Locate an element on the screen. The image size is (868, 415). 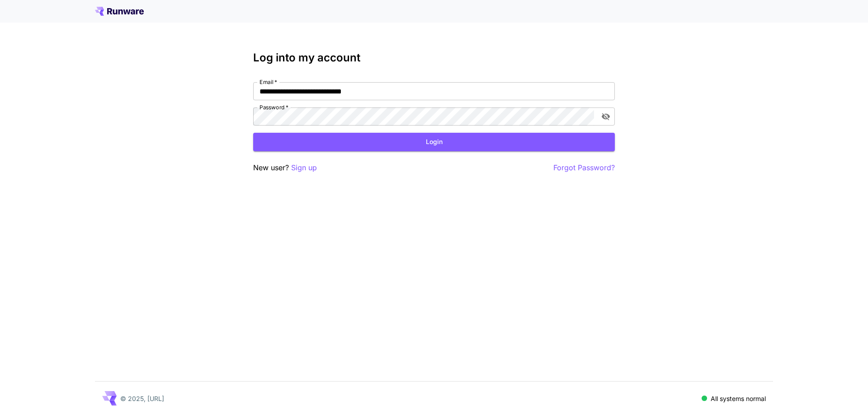
button: Forgot Password? is located at coordinates (584, 167).